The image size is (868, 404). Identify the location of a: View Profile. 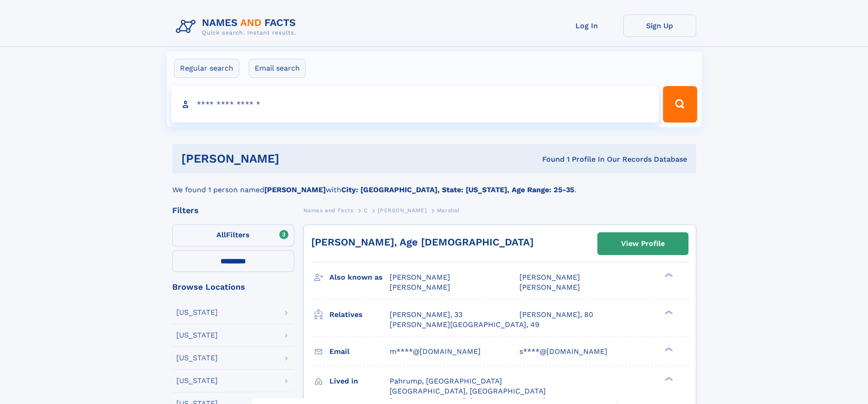
(643, 244).